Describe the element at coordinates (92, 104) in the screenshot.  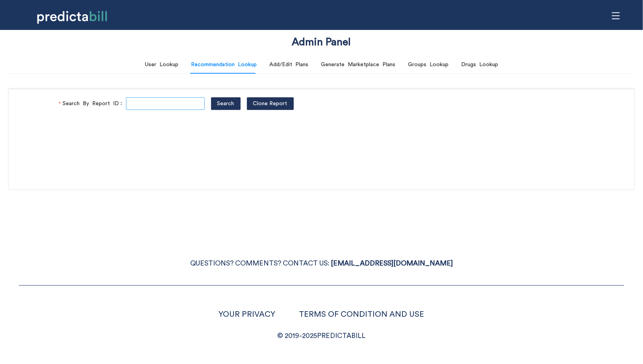
I see `label: Search By Report ID` at that location.